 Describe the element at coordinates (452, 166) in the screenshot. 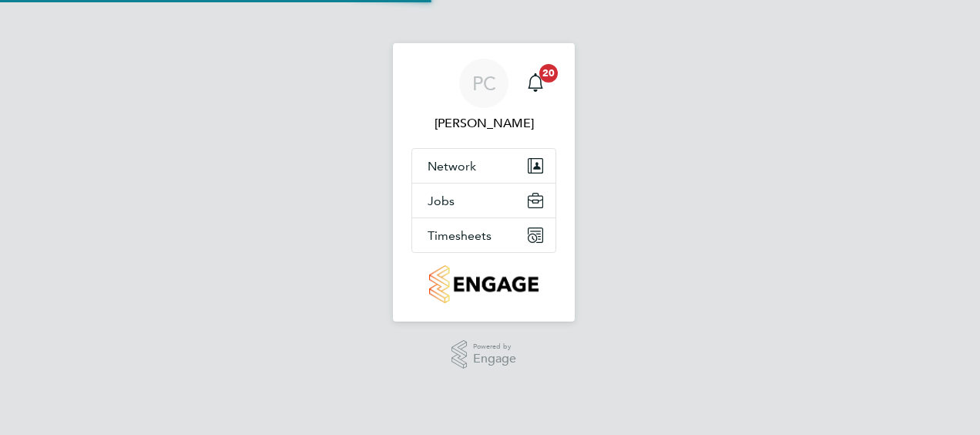

I see `span: Network` at that location.